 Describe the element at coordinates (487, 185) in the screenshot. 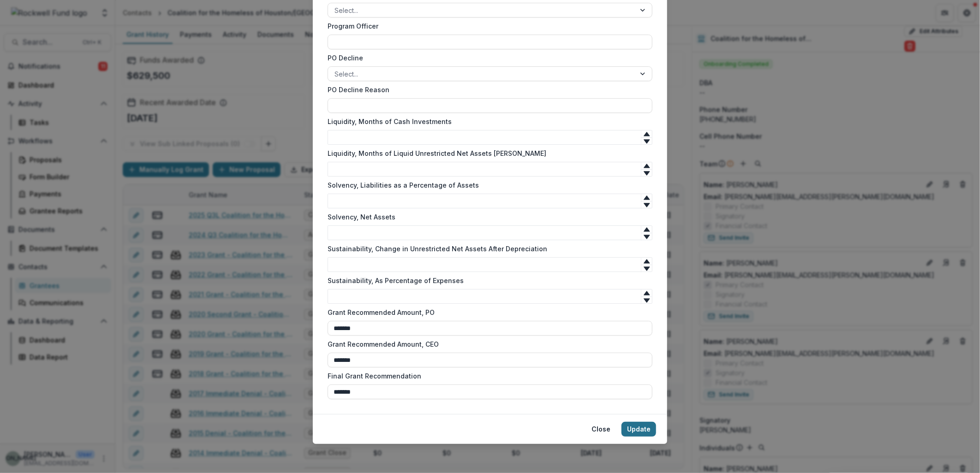

I see `label: Solvency, Liabilities as a Percentage of Assets` at that location.